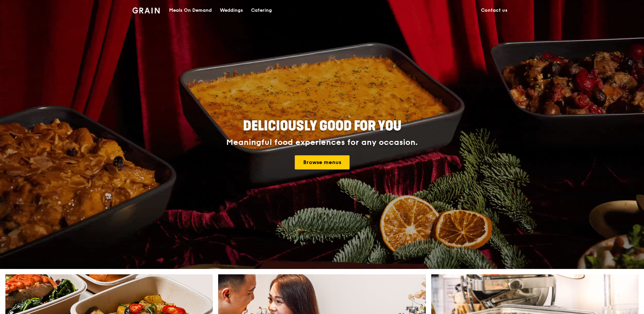 This screenshot has height=314, width=644. What do you see at coordinates (231, 11) in the screenshot?
I see `div: Weddings` at bounding box center [231, 11].